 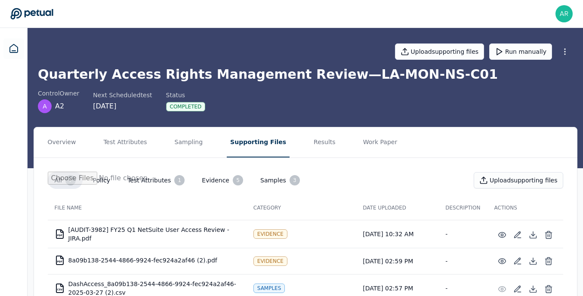 What do you see at coordinates (58, 93) in the screenshot?
I see `div: control Owner` at bounding box center [58, 93].